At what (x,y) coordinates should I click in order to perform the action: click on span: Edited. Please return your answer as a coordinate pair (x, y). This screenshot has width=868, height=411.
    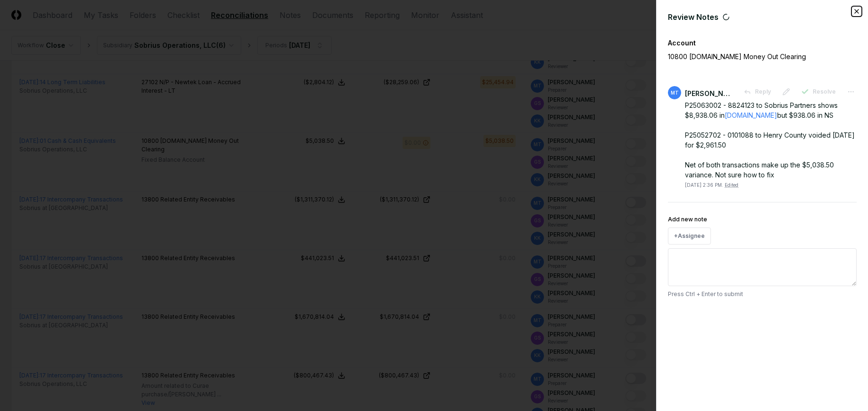
    Looking at the image, I should click on (732, 185).